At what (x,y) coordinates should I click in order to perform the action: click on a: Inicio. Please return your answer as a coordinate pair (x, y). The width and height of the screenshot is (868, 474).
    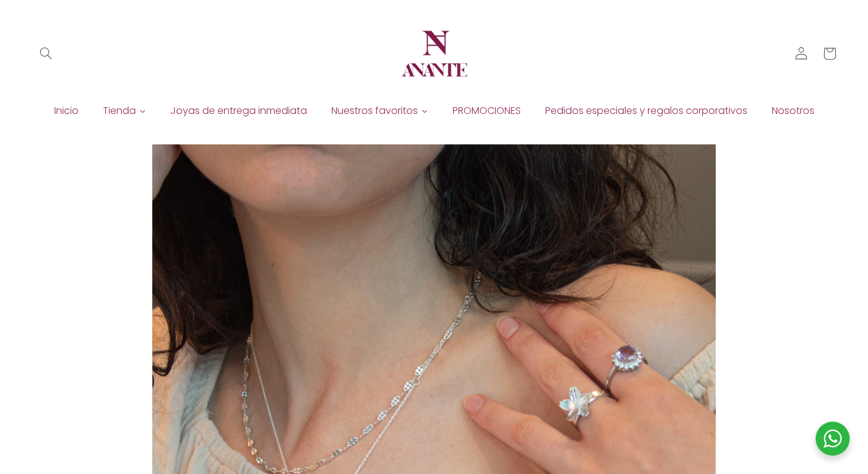
    Looking at the image, I should click on (66, 111).